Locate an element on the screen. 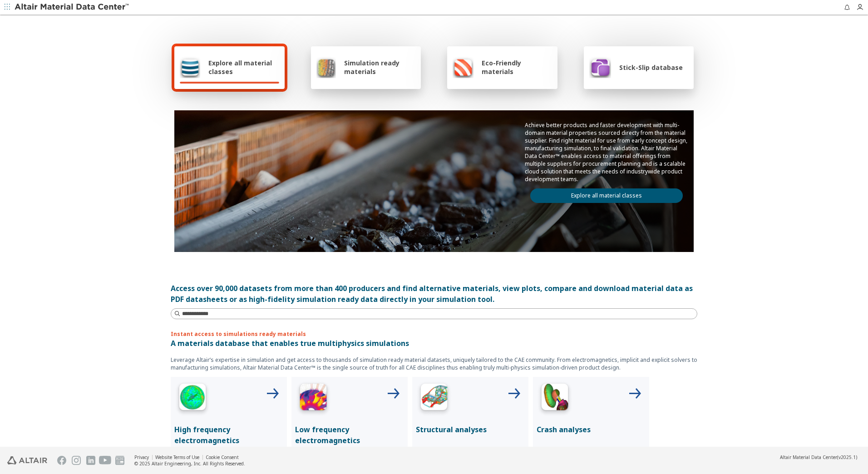 Image resolution: width=868 pixels, height=474 pixels. p: Structural analyses is located at coordinates (470, 429).